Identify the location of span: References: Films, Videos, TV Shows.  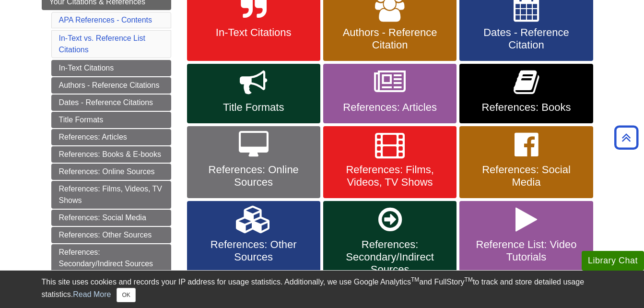
(390, 176).